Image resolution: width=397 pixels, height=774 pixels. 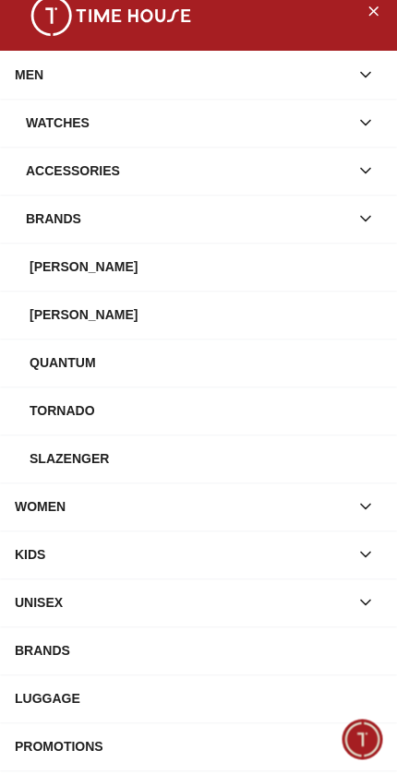 I want to click on div: PROMOTIONS, so click(x=182, y=747).